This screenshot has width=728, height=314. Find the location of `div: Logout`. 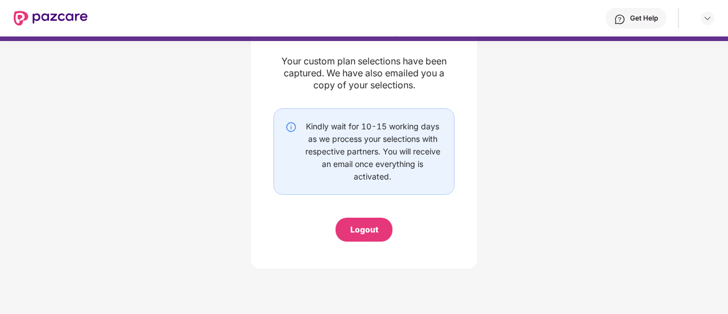

div: Logout is located at coordinates (364, 230).